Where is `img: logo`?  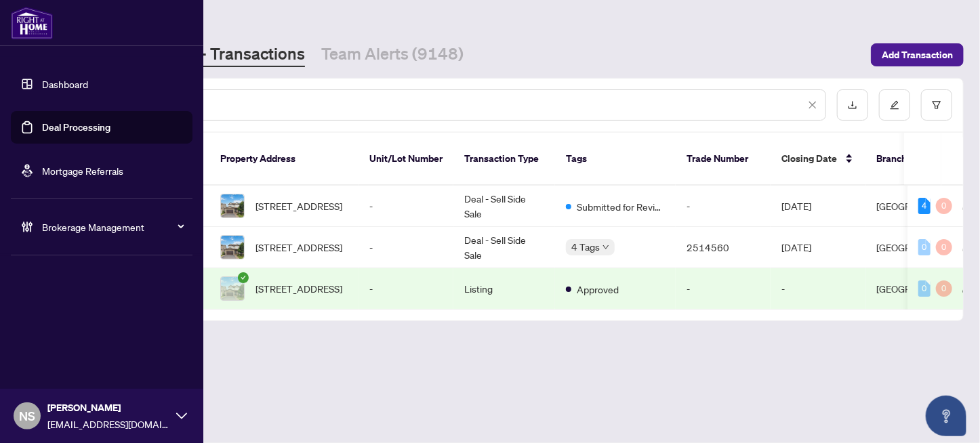
img: logo is located at coordinates (32, 23).